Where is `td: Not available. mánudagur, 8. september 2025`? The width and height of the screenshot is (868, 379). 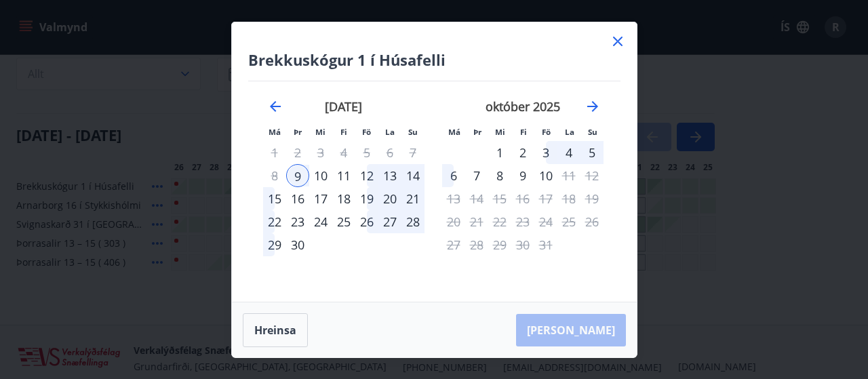
td: Not available. mánudagur, 8. september 2025 is located at coordinates (275, 175).